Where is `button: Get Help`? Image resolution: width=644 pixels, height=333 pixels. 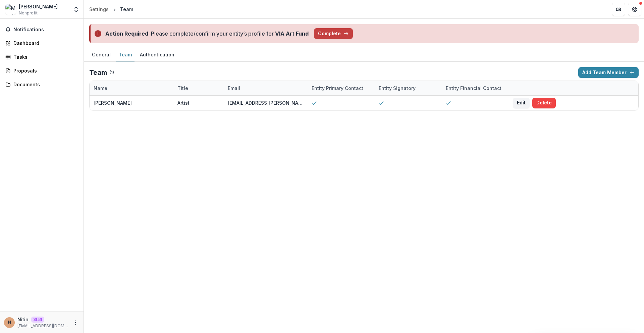 button: Get Help is located at coordinates (635, 9).